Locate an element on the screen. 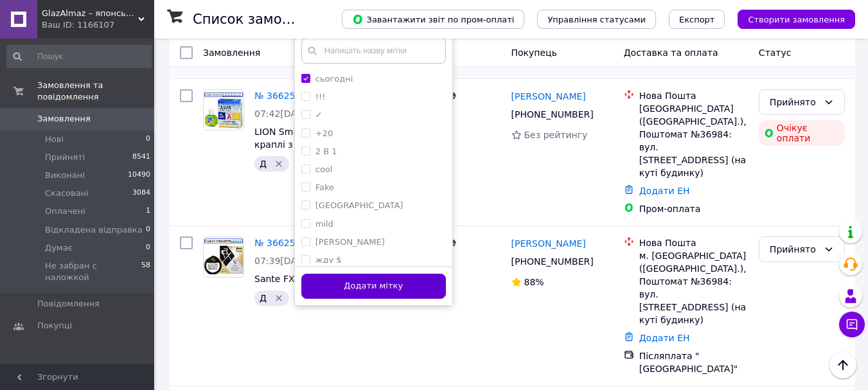  span: 58 is located at coordinates (146, 272).